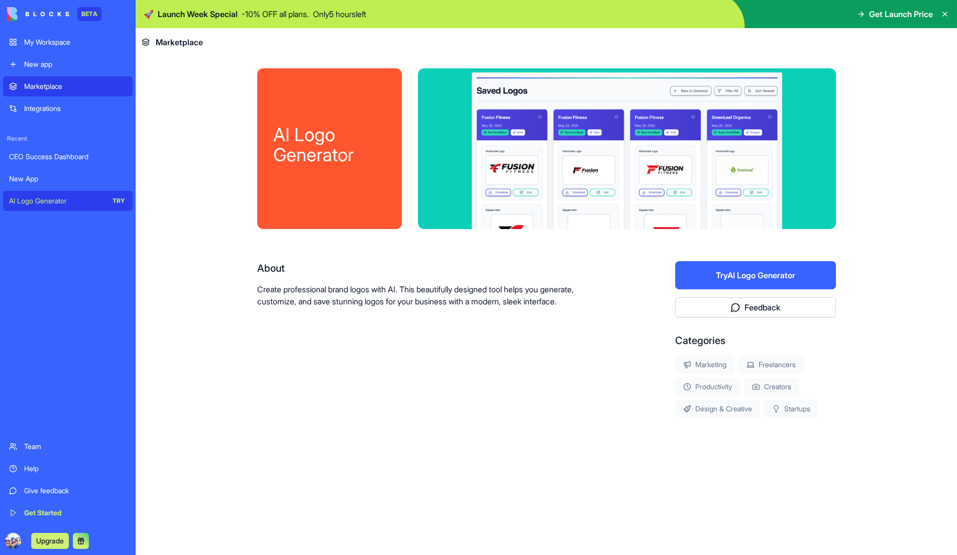  Describe the element at coordinates (75, 42) in the screenshot. I see `div: My Workspace` at that location.